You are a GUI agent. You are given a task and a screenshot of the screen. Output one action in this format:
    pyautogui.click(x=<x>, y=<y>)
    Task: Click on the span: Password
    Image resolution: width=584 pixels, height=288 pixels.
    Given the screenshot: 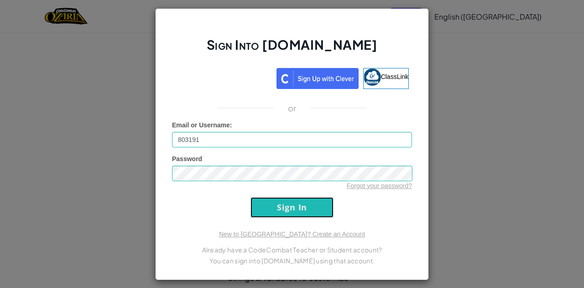 What is the action you would take?
    pyautogui.click(x=187, y=159)
    